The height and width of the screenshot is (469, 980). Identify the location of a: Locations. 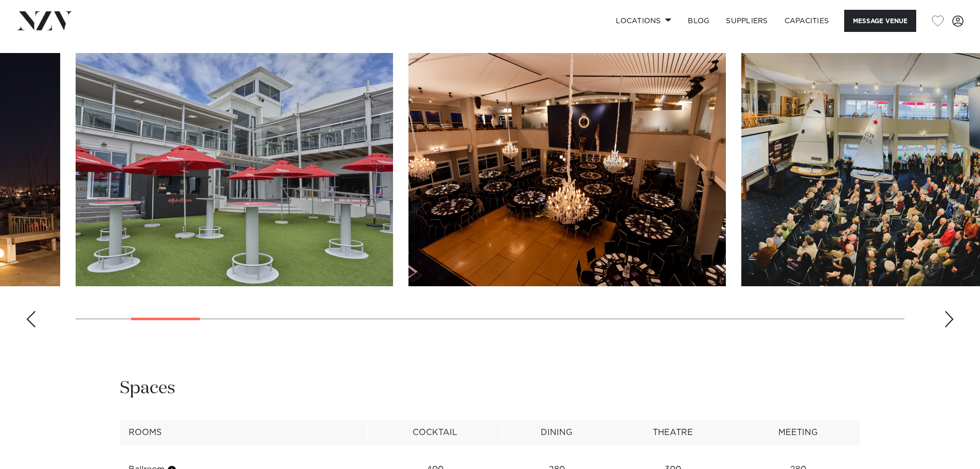
(644, 21).